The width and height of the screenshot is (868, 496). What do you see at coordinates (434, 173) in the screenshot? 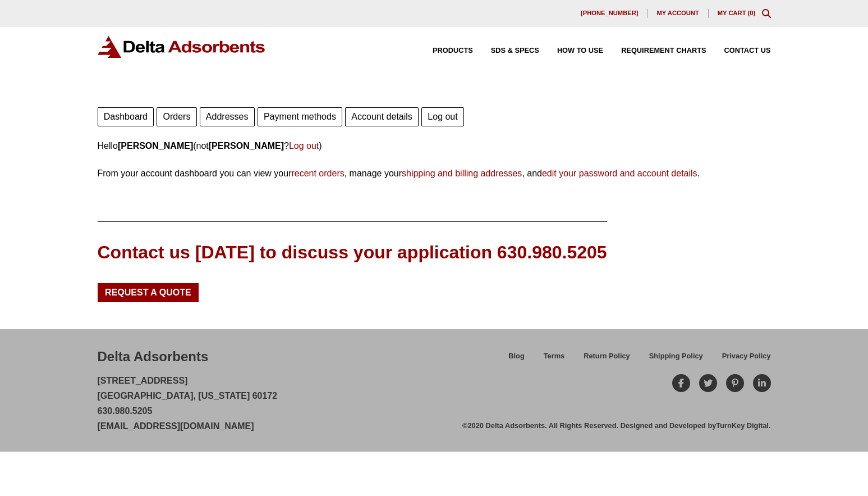
I see `p: From your account dashboard you can view your , manage your , and .` at bounding box center [434, 173].